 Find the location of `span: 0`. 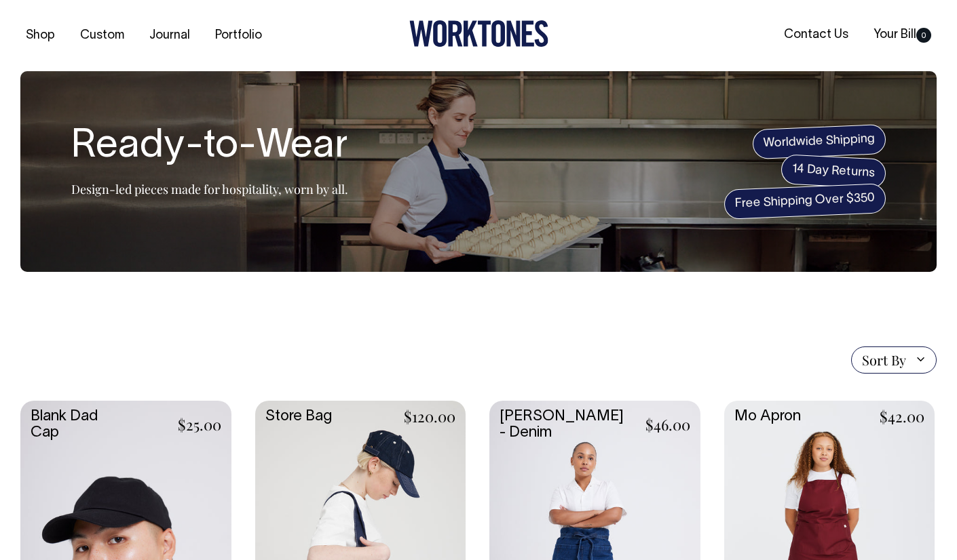

span: 0 is located at coordinates (923, 35).